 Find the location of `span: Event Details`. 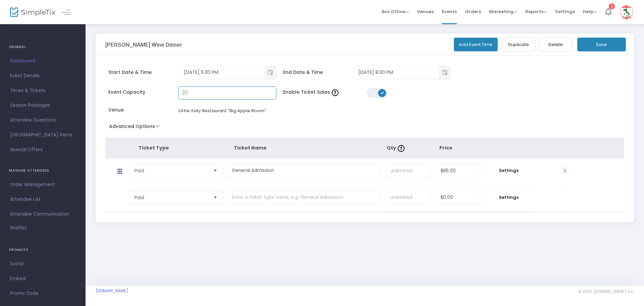

span: Event Details is located at coordinates (43, 76).